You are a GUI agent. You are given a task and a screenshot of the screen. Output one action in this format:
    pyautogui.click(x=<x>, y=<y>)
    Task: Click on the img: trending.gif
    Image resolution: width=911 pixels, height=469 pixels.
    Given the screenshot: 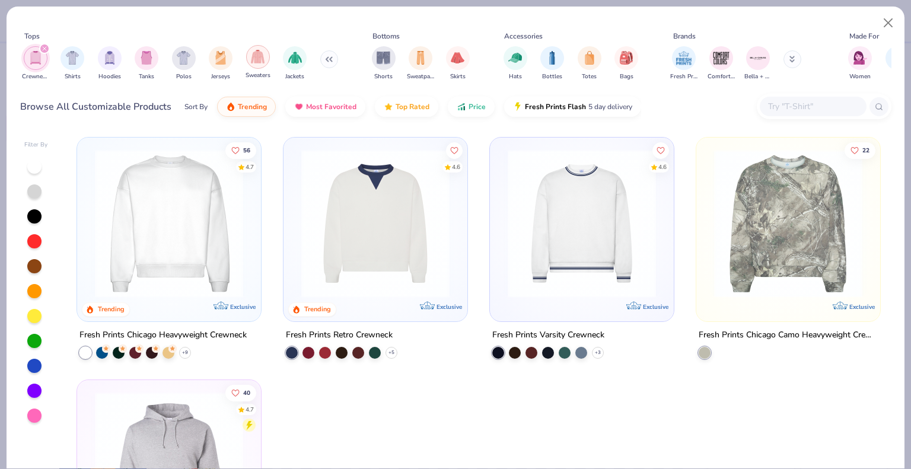 What is the action you would take?
    pyautogui.click(x=231, y=107)
    